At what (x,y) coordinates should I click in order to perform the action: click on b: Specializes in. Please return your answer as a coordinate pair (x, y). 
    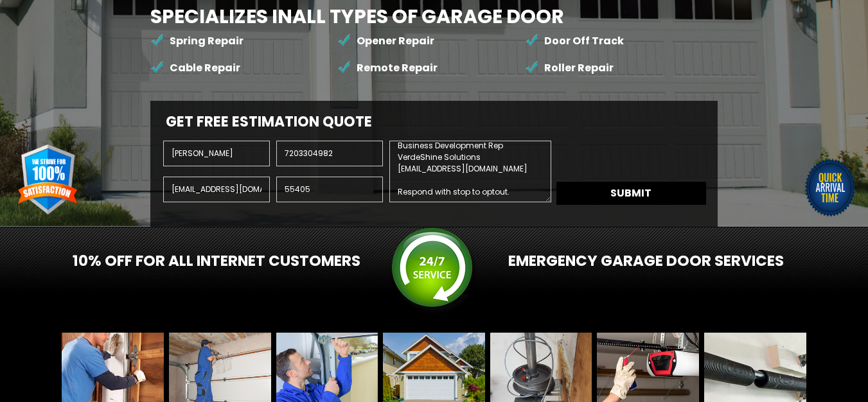
    Looking at the image, I should click on (357, 16).